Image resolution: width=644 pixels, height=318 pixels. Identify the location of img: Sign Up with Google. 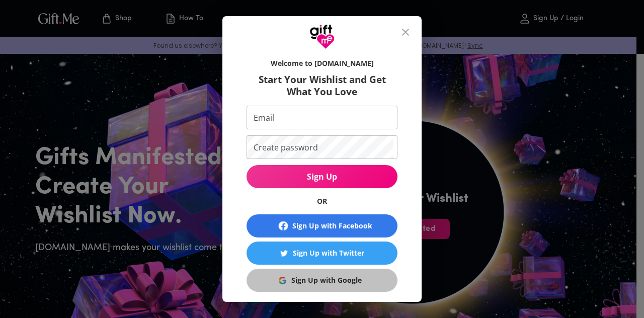
(283, 280).